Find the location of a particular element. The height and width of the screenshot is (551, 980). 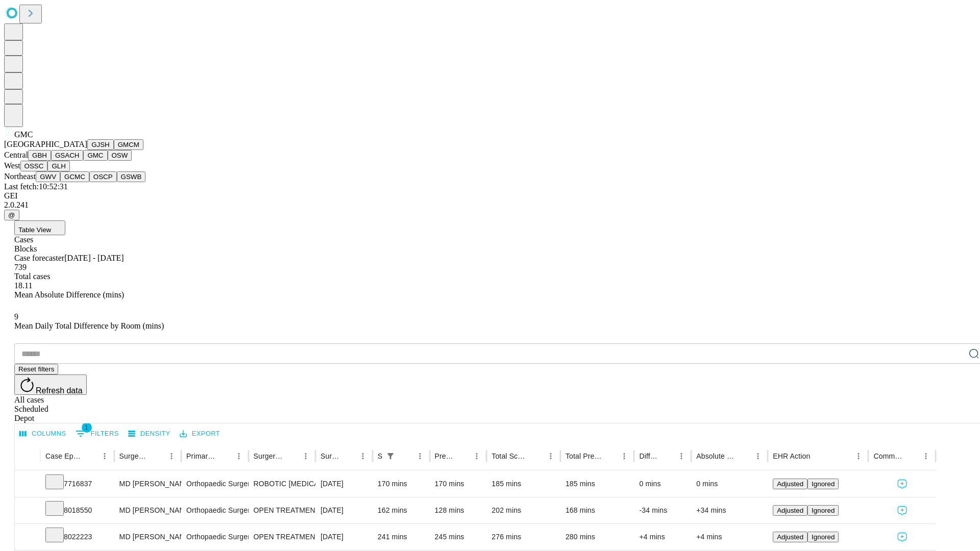

span: Northeast is located at coordinates (20, 176).